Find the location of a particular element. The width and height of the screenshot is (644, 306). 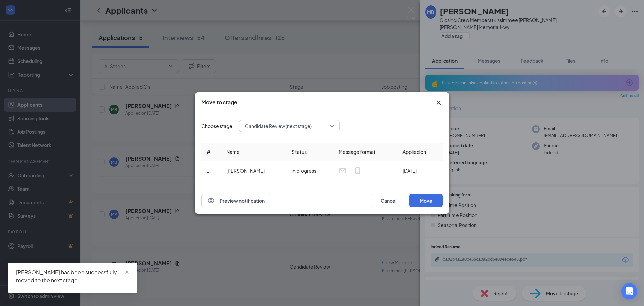

svg: Cross is located at coordinates (439, 102).